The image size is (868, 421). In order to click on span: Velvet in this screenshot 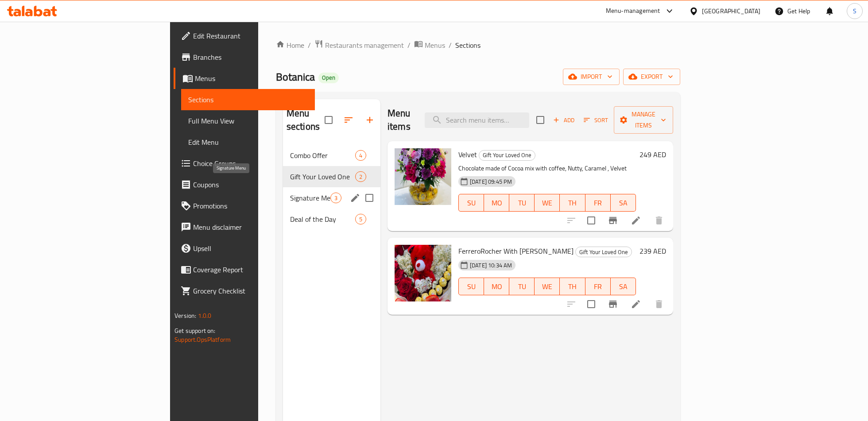, I will do `click(468, 154)`.